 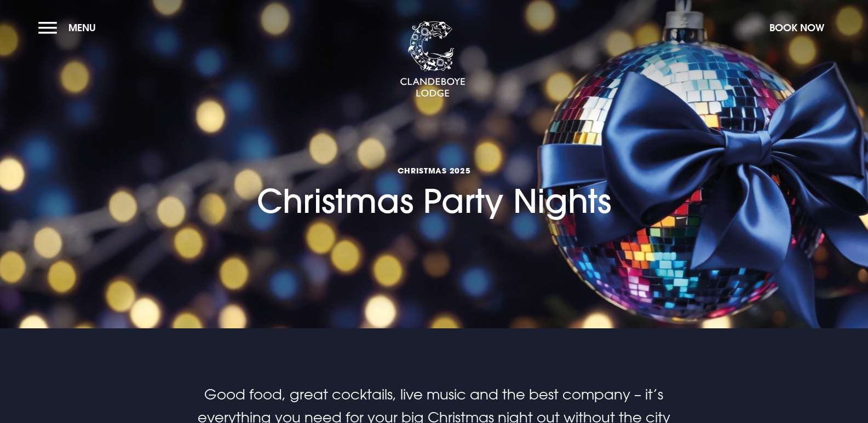 I want to click on img: Clandeboye Lodge, so click(x=432, y=60).